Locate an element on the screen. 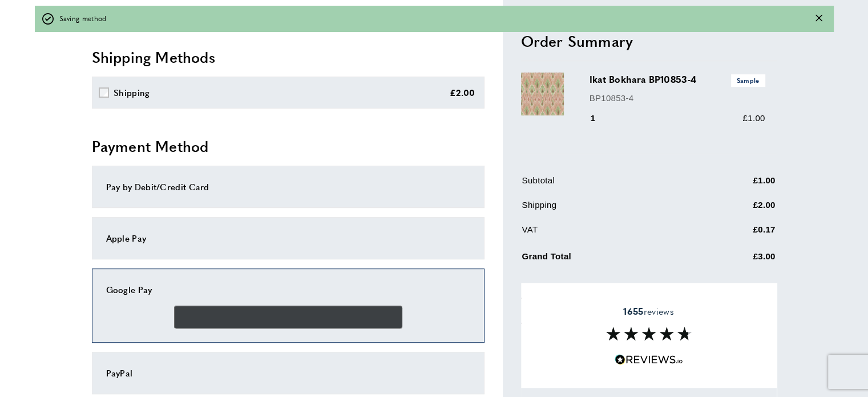 The image size is (868, 397). span: £1.00 is located at coordinates (753, 118).